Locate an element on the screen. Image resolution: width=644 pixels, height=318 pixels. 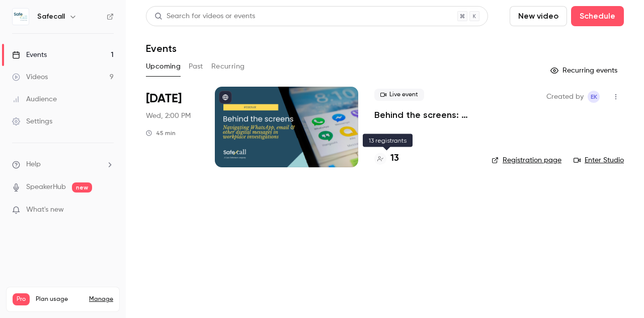
span: Pro is located at coordinates (21, 299).